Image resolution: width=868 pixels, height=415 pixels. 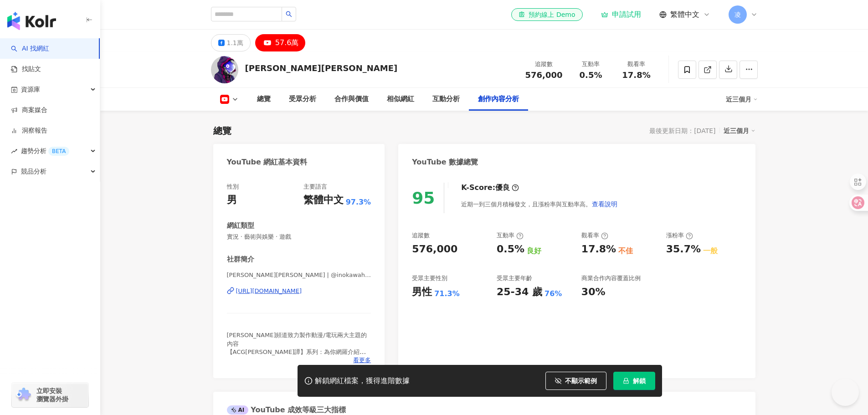 What do you see at coordinates (430, 278) in the screenshot?
I see `div: 受眾主要性別` at bounding box center [430, 278].